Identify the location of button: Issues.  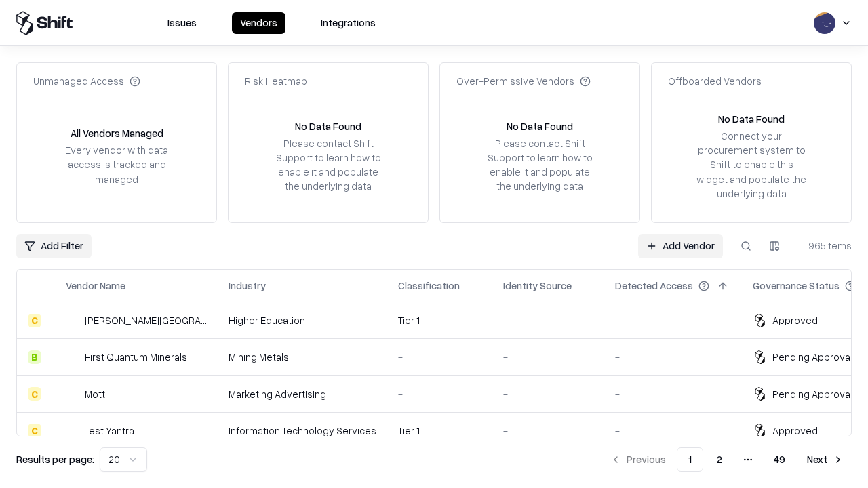
(181, 23).